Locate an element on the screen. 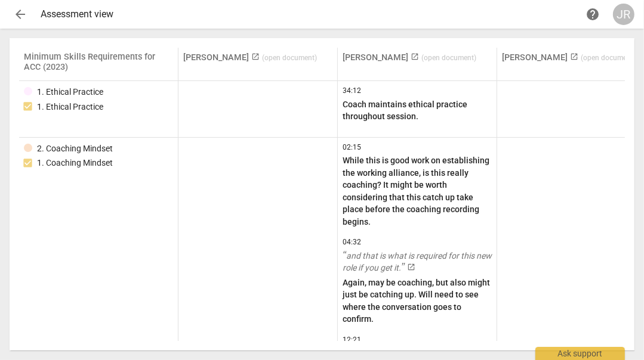 The width and height of the screenshot is (644, 360). span: and that is what is required for this new role if you get it. is located at coordinates (417, 262).